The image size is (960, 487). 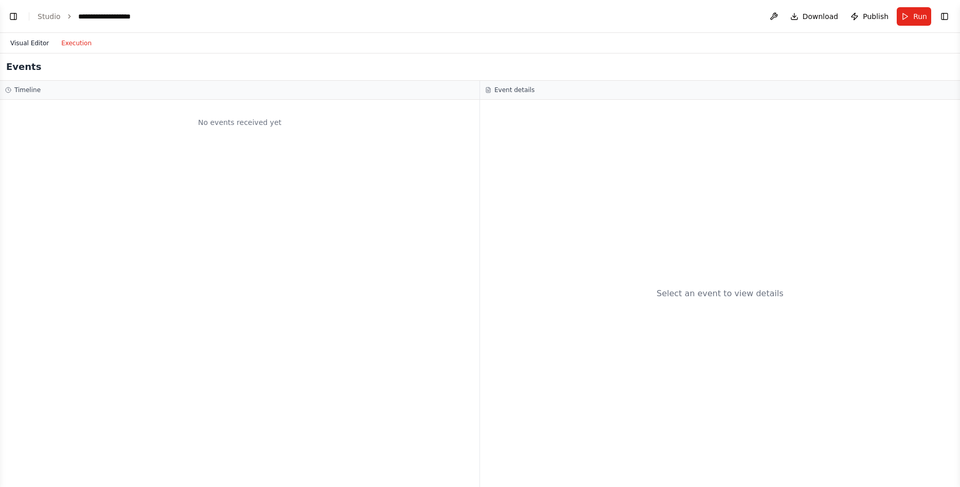 What do you see at coordinates (91, 16) in the screenshot?
I see `nav: breadcrumb` at bounding box center [91, 16].